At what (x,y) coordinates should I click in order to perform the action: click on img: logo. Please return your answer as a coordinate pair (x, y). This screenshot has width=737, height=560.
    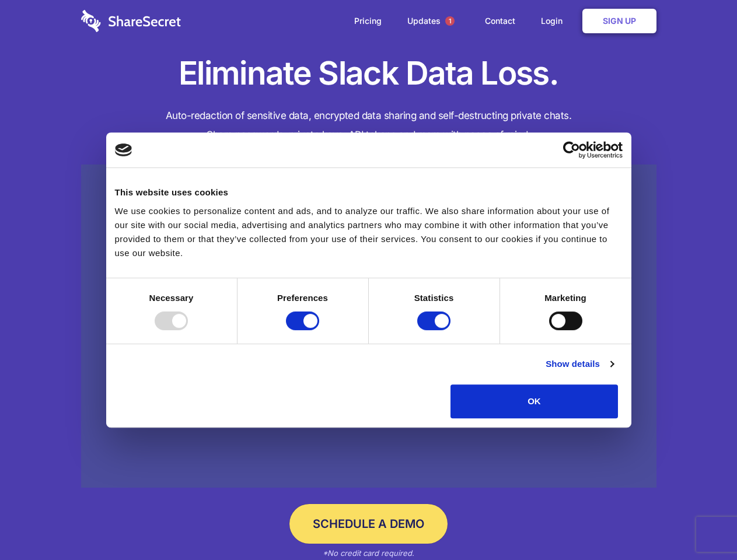
    Looking at the image, I should click on (124, 150).